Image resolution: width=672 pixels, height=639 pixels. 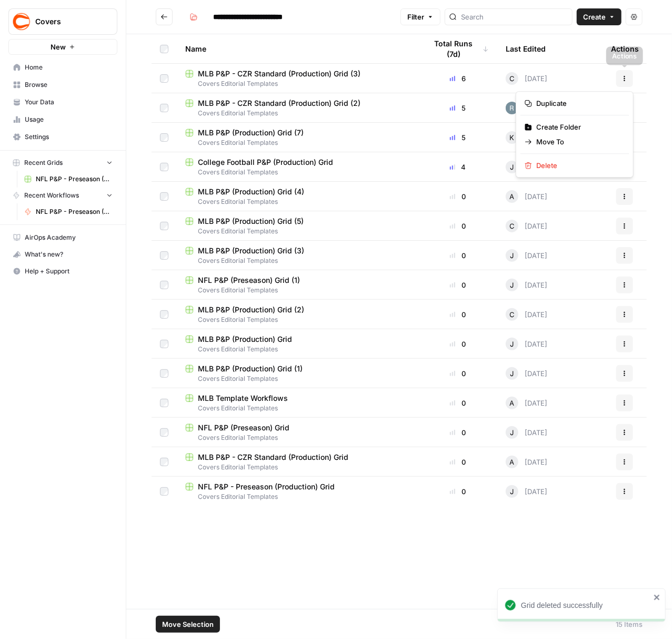 What do you see at coordinates (297, 108) in the screenshot?
I see `a: MLB P&P - CZR Standard (Production) Grid (2)Covers Editorial Templates` at bounding box center [297, 108].